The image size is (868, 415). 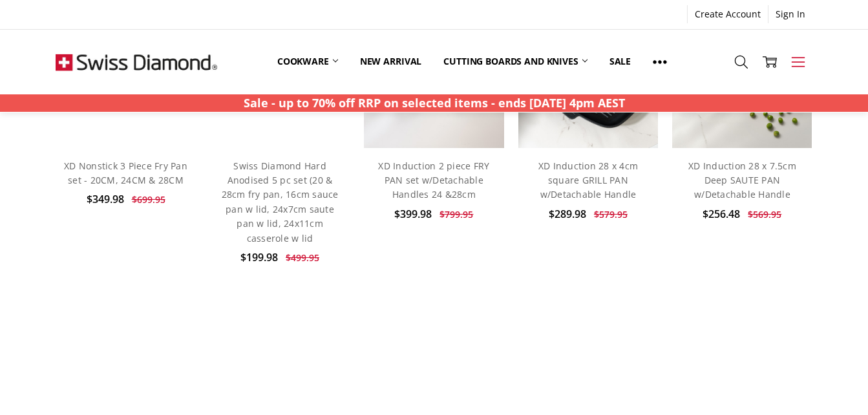 What do you see at coordinates (434, 180) in the screenshot?
I see `a: XD Induction 2 piece FRY PAN set w/Detachable Handles 24 &28cm` at bounding box center [434, 180].